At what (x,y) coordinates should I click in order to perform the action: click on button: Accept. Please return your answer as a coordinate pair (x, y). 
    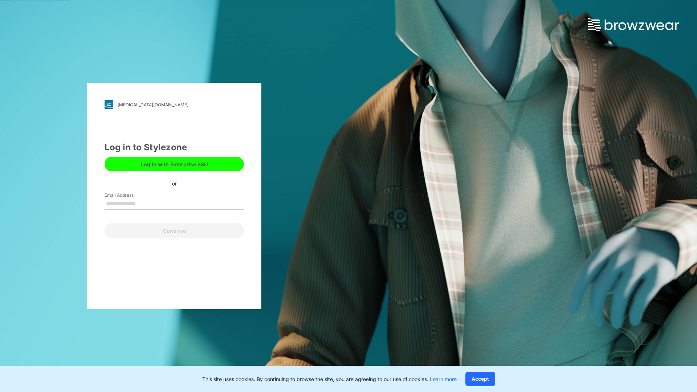
    Looking at the image, I should click on (480, 379).